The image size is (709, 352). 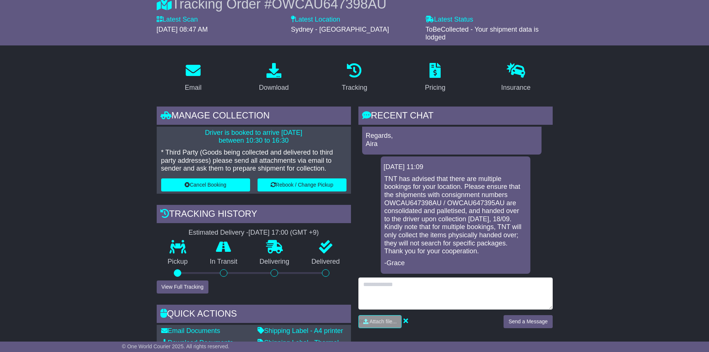 What do you see at coordinates (176, 346) in the screenshot?
I see `span: © One World Courier 2025. All rights reserved.` at bounding box center [176, 346].